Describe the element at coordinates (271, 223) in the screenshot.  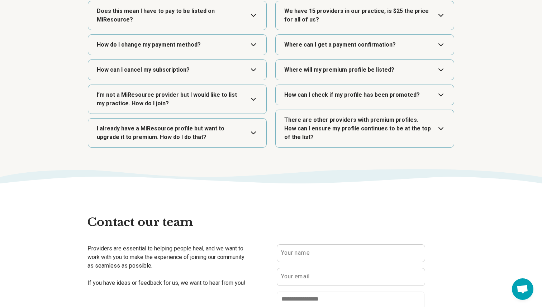
I see `h2: Contact our team` at that location.